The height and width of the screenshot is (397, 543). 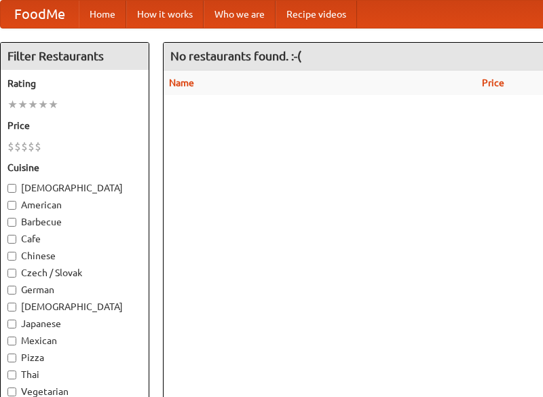 I want to click on input: Thai, so click(x=12, y=375).